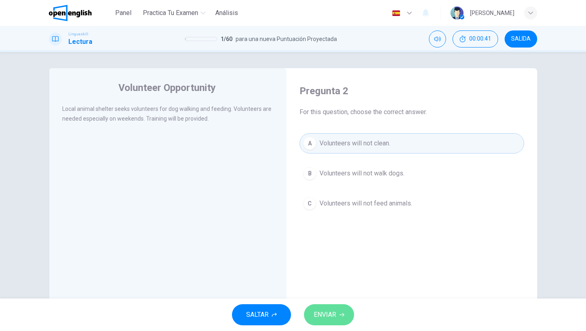 The image size is (586, 331). What do you see at coordinates (167, 114) in the screenshot?
I see `span: Local animal shelter seeks volunteers for dog walking and feeding. Volunteers are needed especial...` at bounding box center [167, 114].